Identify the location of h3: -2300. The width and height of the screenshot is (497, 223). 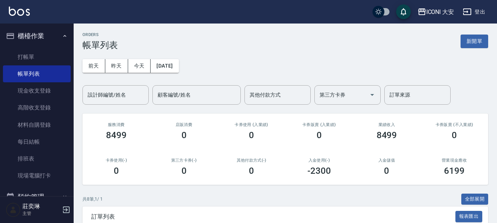
(319, 171).